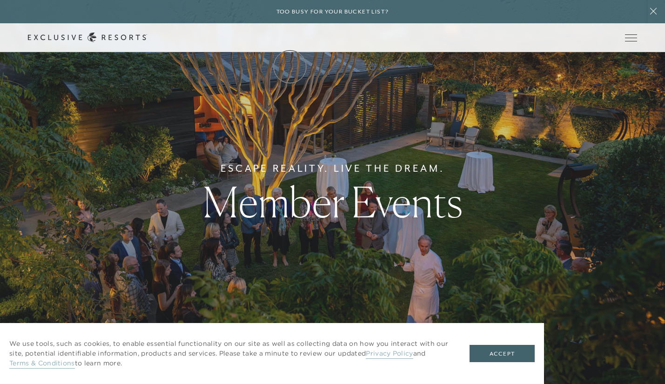 This screenshot has height=384, width=665. Describe the element at coordinates (631, 38) in the screenshot. I see `button: Open navigation` at that location.